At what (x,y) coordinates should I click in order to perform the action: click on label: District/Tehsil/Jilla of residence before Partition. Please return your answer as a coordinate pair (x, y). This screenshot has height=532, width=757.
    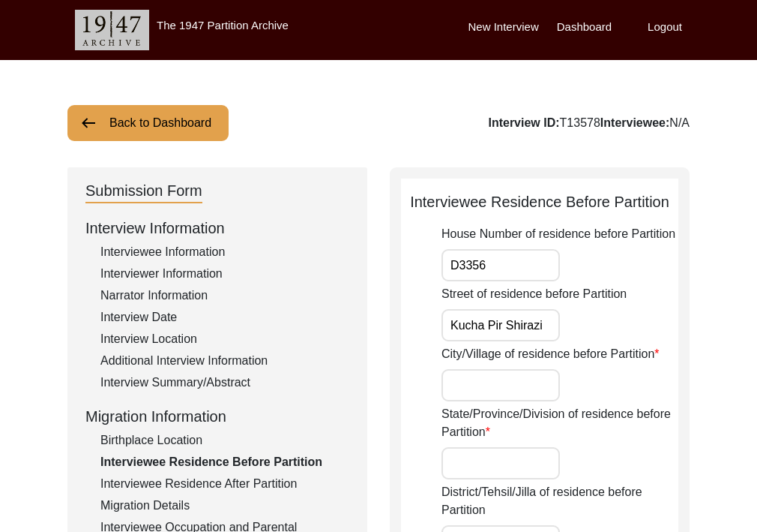
    Looking at the image, I should click on (560, 501).